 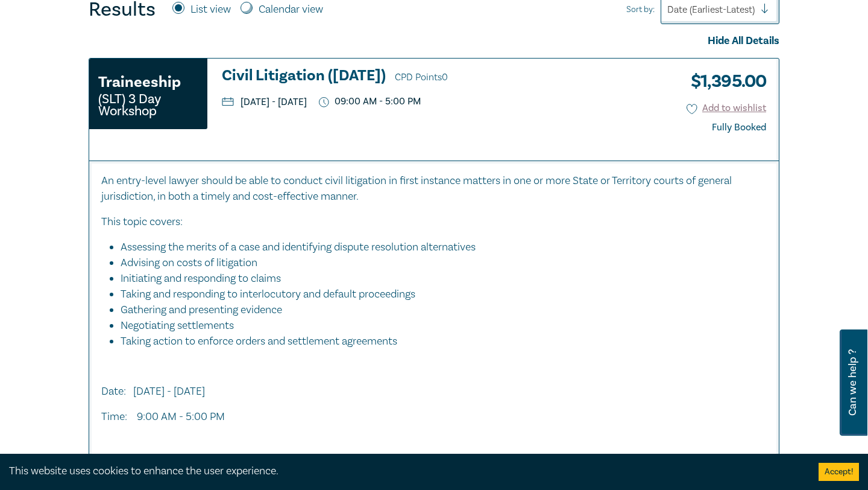 What do you see at coordinates (724, 81) in the screenshot?
I see `h3: $ 1,395.00` at bounding box center [724, 81].